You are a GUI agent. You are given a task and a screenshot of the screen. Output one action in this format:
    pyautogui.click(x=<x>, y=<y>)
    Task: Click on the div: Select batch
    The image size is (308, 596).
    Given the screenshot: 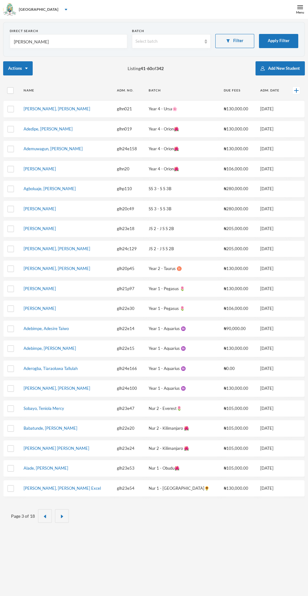 What is the action you would take?
    pyautogui.click(x=168, y=41)
    